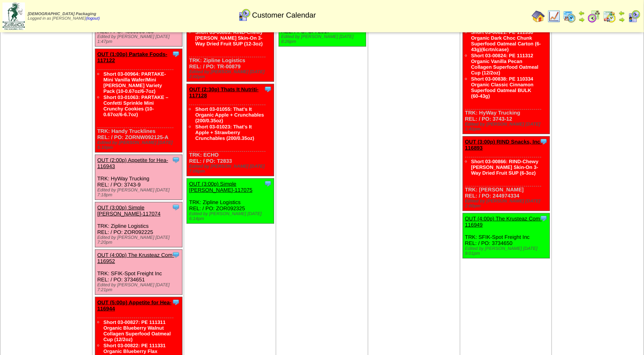 The image size is (644, 355). I want to click on div: TRK: SFIK-Spot Freight Inc REL: / PO: 3734650, so click(506, 236).